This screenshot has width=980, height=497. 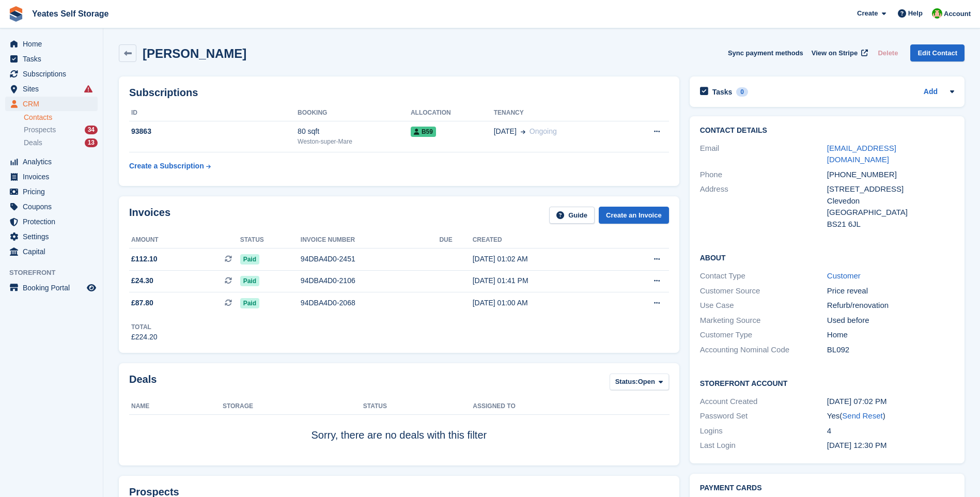 I want to click on div: Use Case, so click(x=764, y=306).